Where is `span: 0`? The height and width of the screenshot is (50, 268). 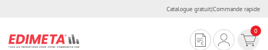
span: 0 is located at coordinates (256, 31).